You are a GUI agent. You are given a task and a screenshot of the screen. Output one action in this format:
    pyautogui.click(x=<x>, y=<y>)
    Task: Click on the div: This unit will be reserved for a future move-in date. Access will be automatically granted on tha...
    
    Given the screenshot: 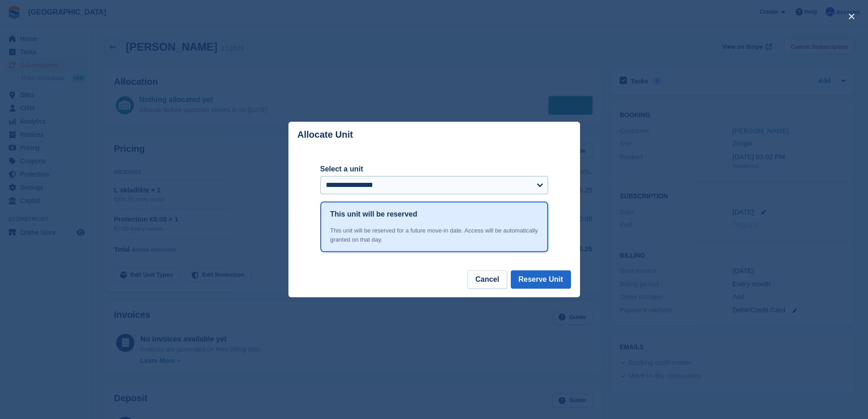 What is the action you would take?
    pyautogui.click(x=434, y=235)
    